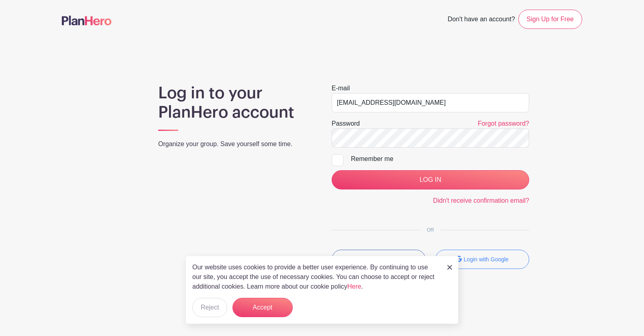  I want to click on small: Login with Google, so click(486, 259).